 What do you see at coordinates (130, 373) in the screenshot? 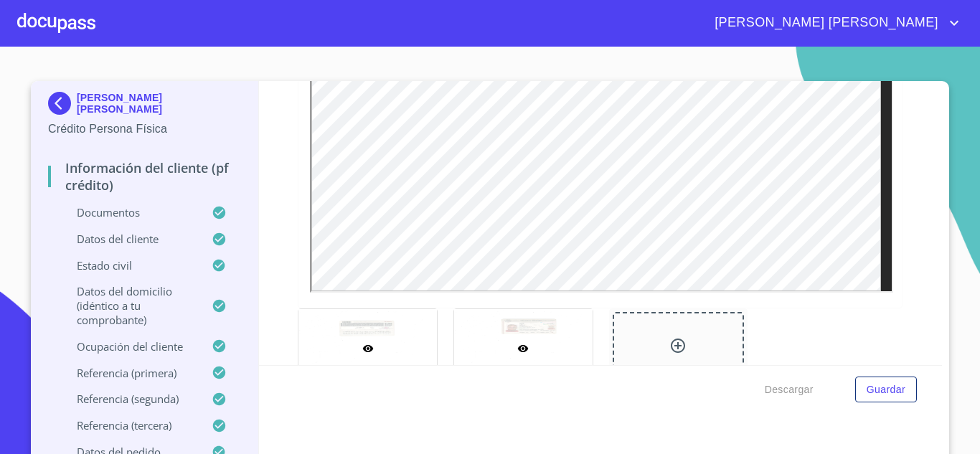
I see `p: Referencia (primera)` at bounding box center [130, 373].